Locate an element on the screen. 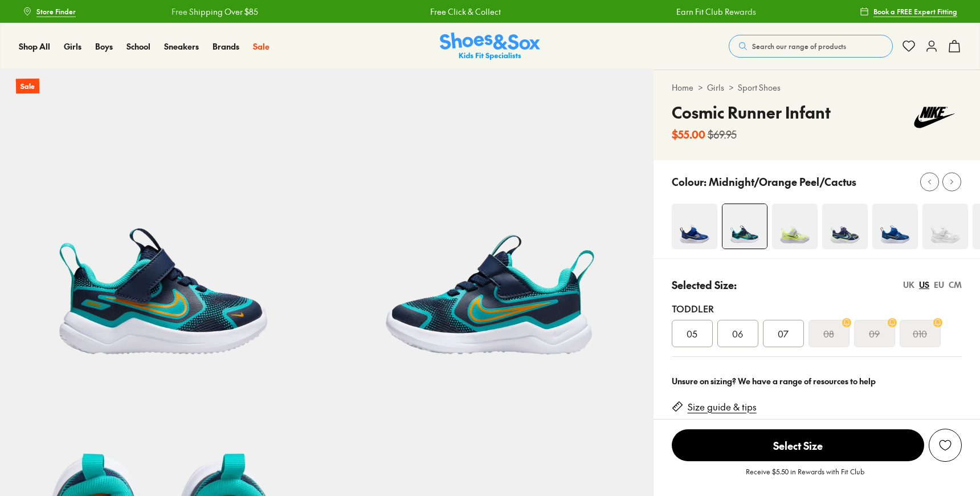 The width and height of the screenshot is (980, 496). s: 08 is located at coordinates (829, 333).